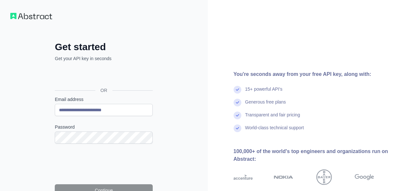 Image resolution: width=405 pixels, height=191 pixels. What do you see at coordinates (31, 16) in the screenshot?
I see `img: Workflow` at bounding box center [31, 16].